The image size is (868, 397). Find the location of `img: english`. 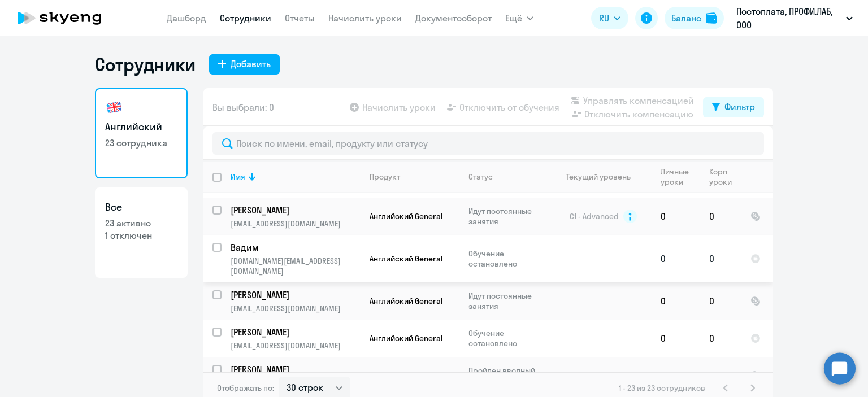

img: english is located at coordinates (114, 107).